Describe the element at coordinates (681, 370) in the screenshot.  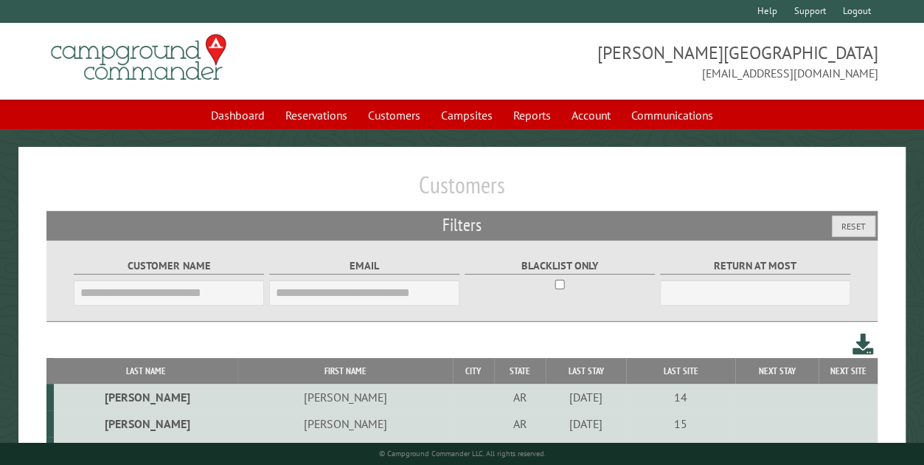
I see `th: Last Site` at that location.